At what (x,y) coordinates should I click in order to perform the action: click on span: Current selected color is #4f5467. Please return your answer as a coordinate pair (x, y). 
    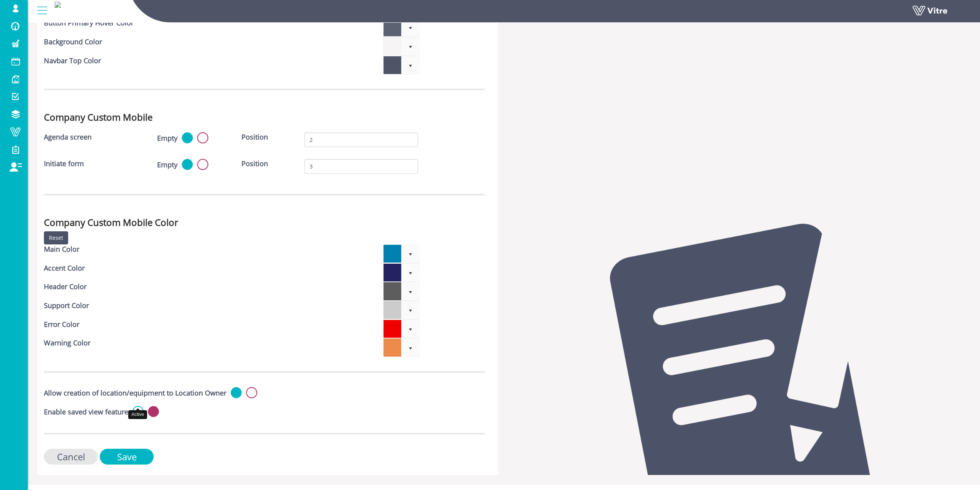
    Looking at the image, I should click on (401, 65).